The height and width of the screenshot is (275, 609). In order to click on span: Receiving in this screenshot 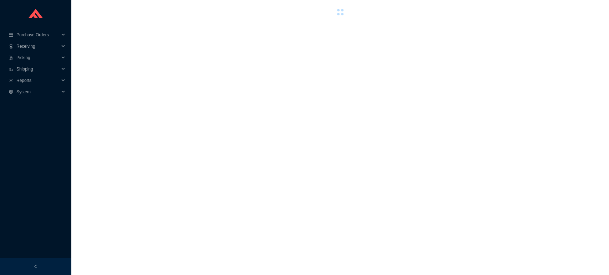, I will do `click(38, 46)`.